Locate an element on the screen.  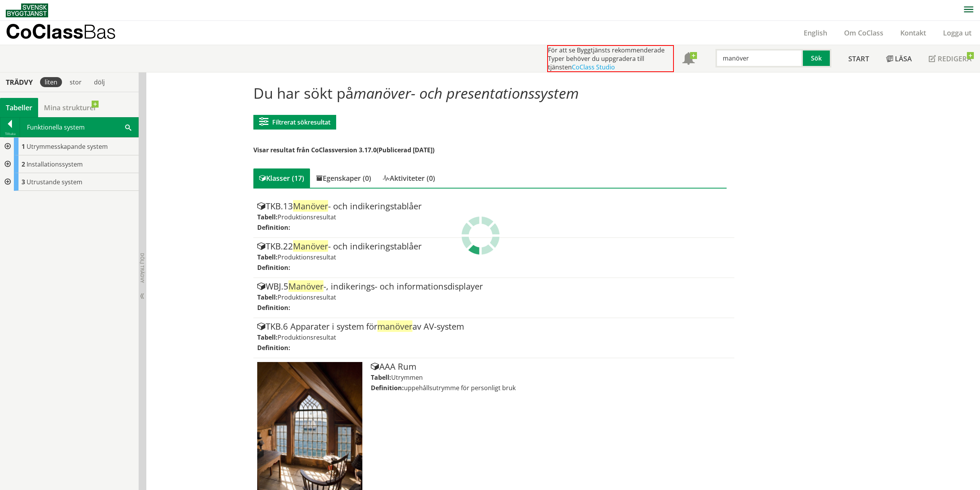
a: CoClass Studio is located at coordinates (594, 67).